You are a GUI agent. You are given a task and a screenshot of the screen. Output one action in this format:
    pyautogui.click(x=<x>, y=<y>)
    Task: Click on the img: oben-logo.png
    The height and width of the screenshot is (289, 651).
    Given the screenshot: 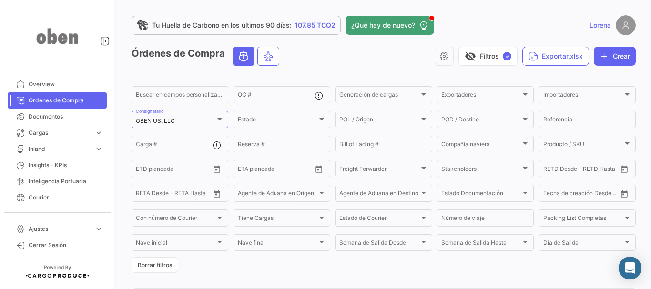 What is the action you would take?
    pyautogui.click(x=57, y=36)
    